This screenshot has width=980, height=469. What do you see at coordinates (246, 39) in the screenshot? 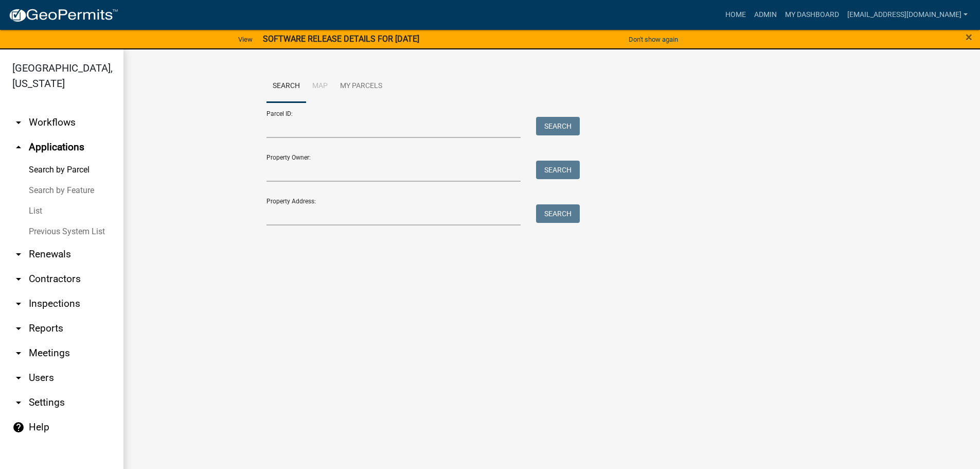
I see `a: View` at bounding box center [246, 39].